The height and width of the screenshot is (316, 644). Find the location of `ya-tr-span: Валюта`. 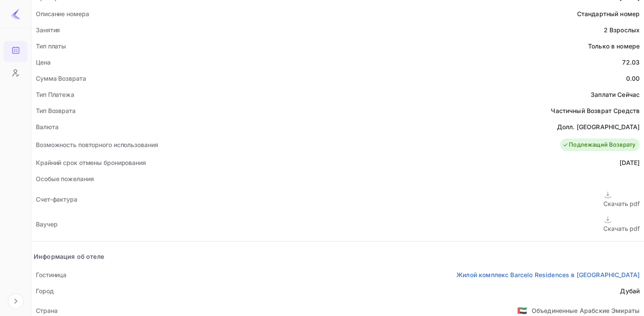

ya-tr-span: Валюта is located at coordinates (47, 126).